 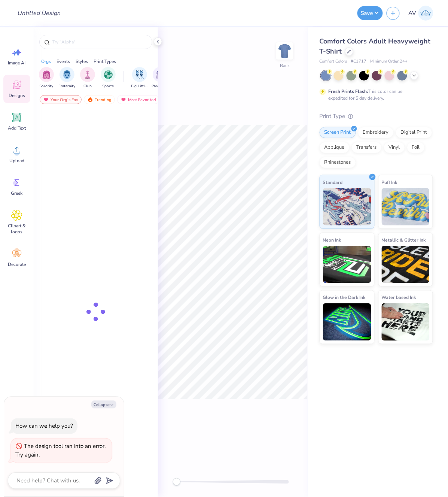 What do you see at coordinates (375, 46) in the screenshot?
I see `span: Comfort Colors Adult Heavyweight T-Shirt` at bounding box center [375, 46].